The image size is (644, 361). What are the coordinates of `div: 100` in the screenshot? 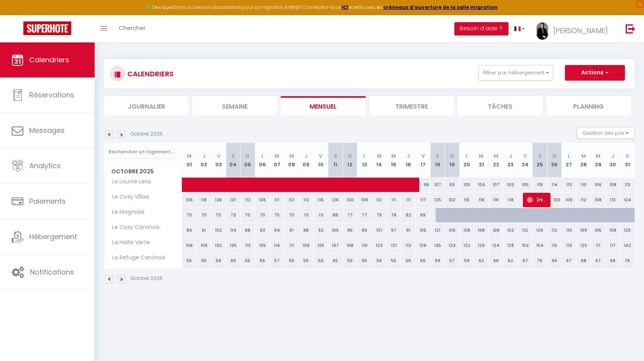 It's located at (554, 200).